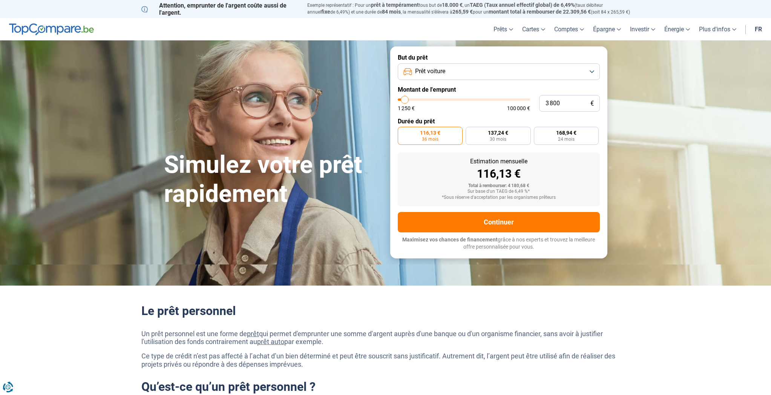 Image resolution: width=771 pixels, height=395 pixels. I want to click on span: TAEG (Taux annuel effectif global) de 6,49%, so click(522, 5).